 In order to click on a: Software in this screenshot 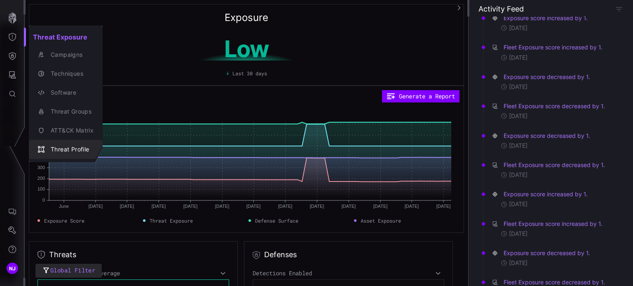, I will do `click(66, 93)`.